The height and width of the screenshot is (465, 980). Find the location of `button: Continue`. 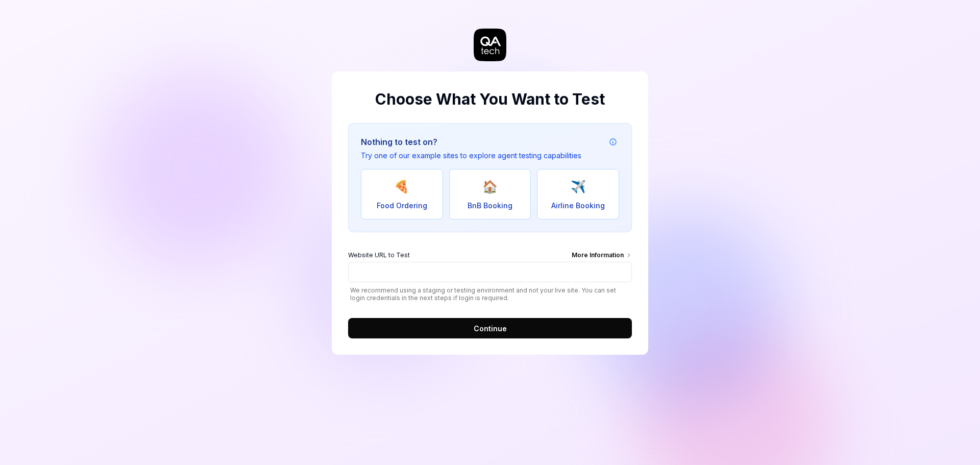

button: Continue is located at coordinates (490, 328).